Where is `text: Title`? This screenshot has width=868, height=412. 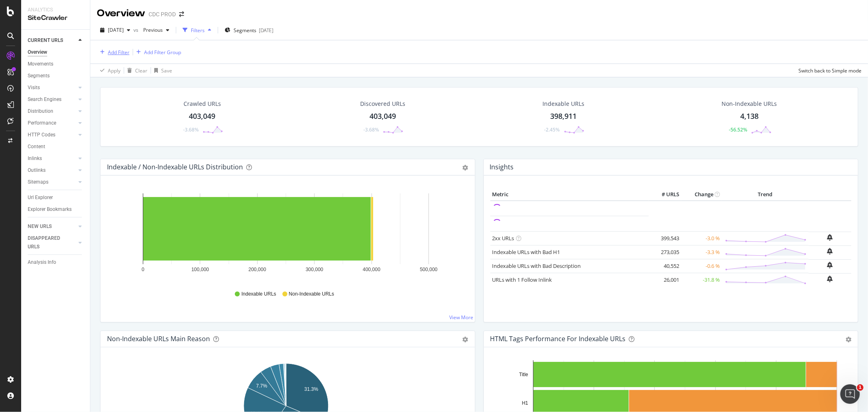
text: Title is located at coordinates (523, 374).